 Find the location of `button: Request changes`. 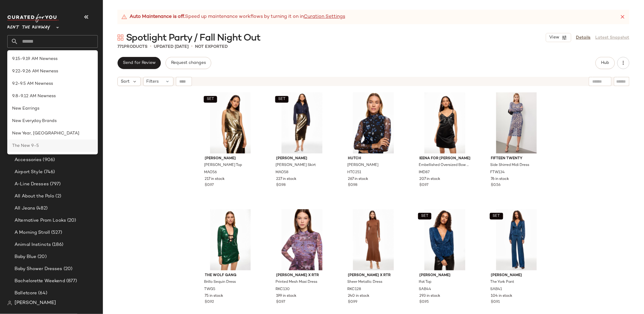

button: Request changes is located at coordinates (188, 63).